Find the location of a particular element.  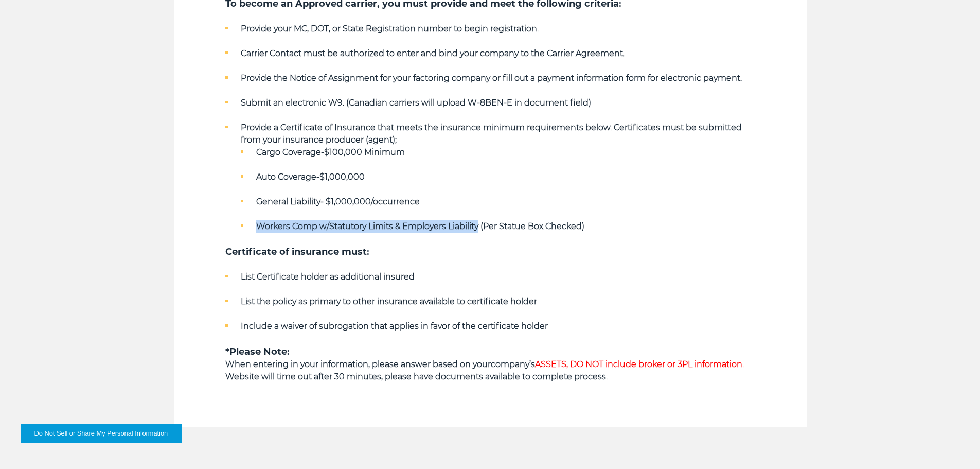

strong: Provide a Certificate of Insurance that meets the insurance minimum requirements below. Certifica... is located at coordinates (491, 134).